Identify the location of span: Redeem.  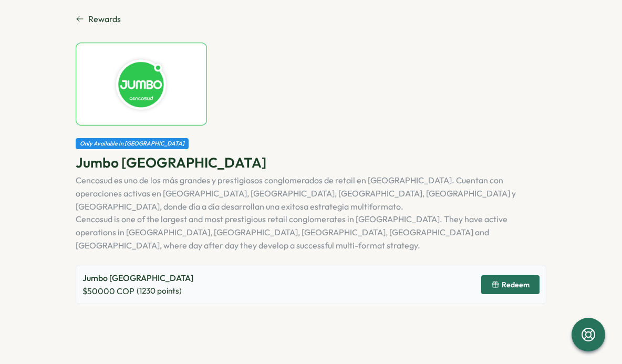
(515, 285).